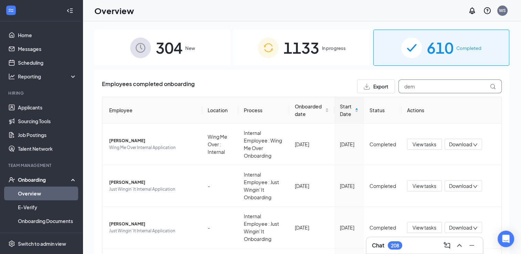  Describe the element at coordinates (220, 144) in the screenshot. I see `td: Wing Me Over : Internal` at that location.